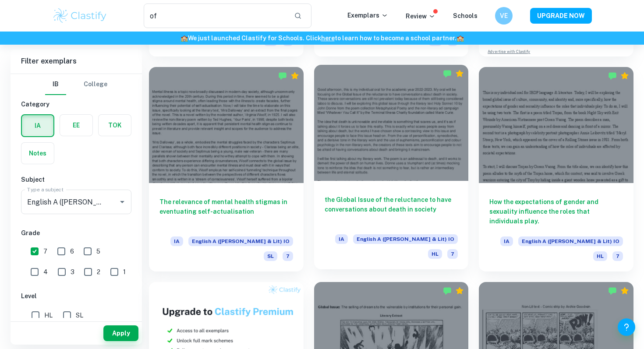  Describe the element at coordinates (98, 251) in the screenshot. I see `span: 5` at that location.